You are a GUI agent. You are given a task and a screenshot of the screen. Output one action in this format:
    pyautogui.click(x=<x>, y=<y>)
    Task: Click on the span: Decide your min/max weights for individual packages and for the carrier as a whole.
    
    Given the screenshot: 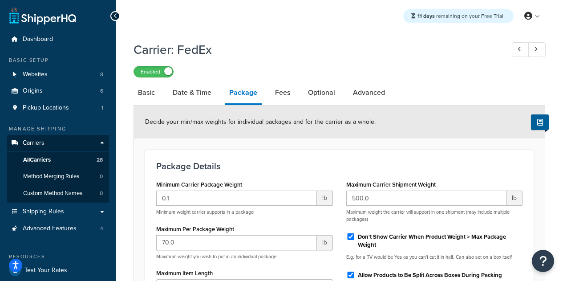 What is the action you would take?
    pyautogui.click(x=260, y=121)
    